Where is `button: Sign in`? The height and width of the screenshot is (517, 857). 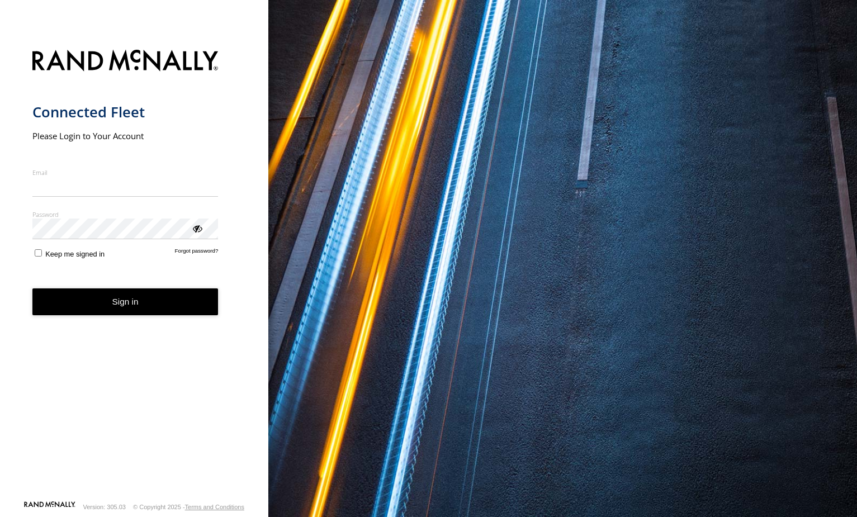 button: Sign in is located at coordinates (125, 302).